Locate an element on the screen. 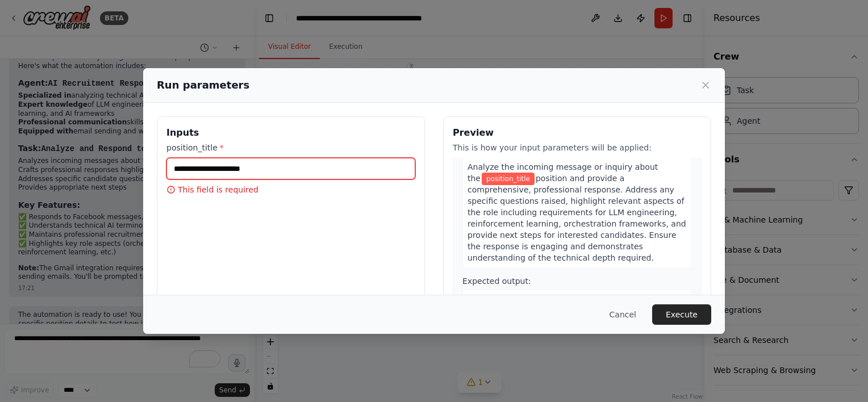  span: Analyze the incoming message or inquiry about the is located at coordinates (563, 173).